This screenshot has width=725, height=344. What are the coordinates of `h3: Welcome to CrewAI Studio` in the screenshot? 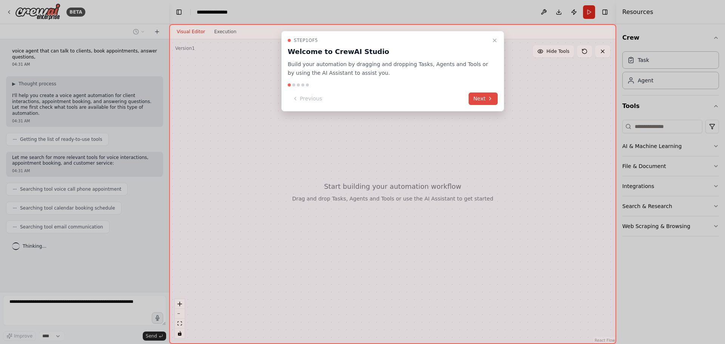 It's located at (388, 52).